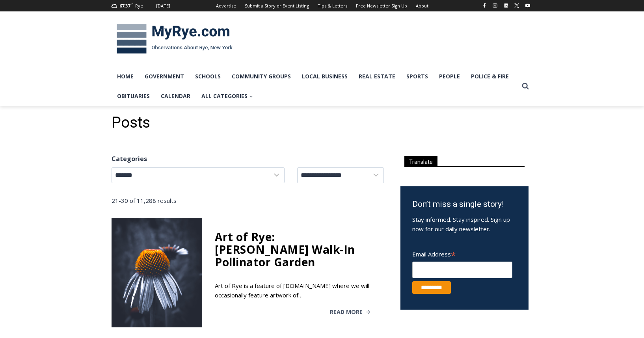  Describe the element at coordinates (262, 76) in the screenshot. I see `a: Community Groups` at that location.